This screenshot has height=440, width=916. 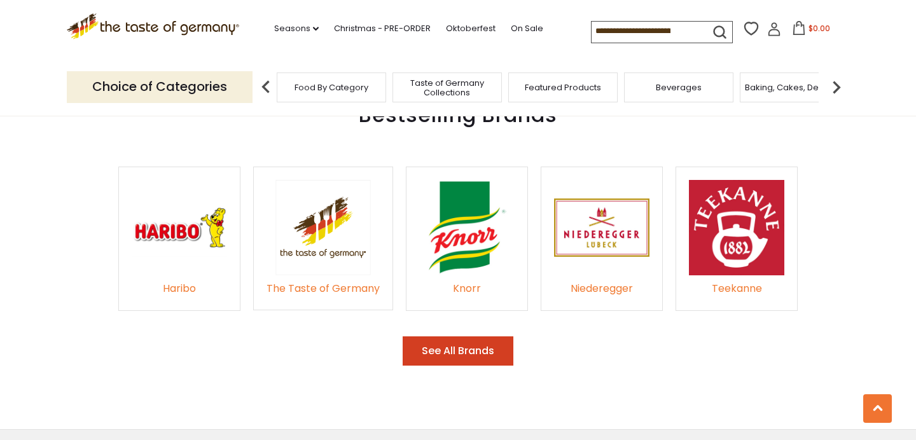 I want to click on a: Featured Products, so click(x=563, y=87).